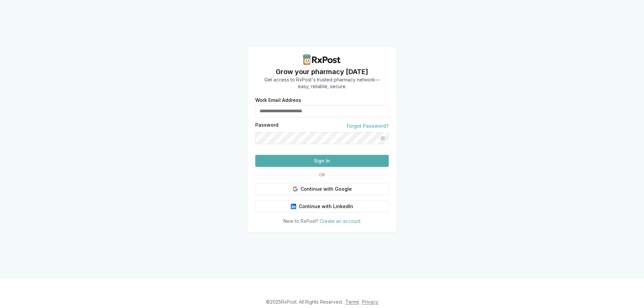 This screenshot has height=308, width=644. What do you see at coordinates (266, 126) in the screenshot?
I see `label: Password` at bounding box center [266, 126].